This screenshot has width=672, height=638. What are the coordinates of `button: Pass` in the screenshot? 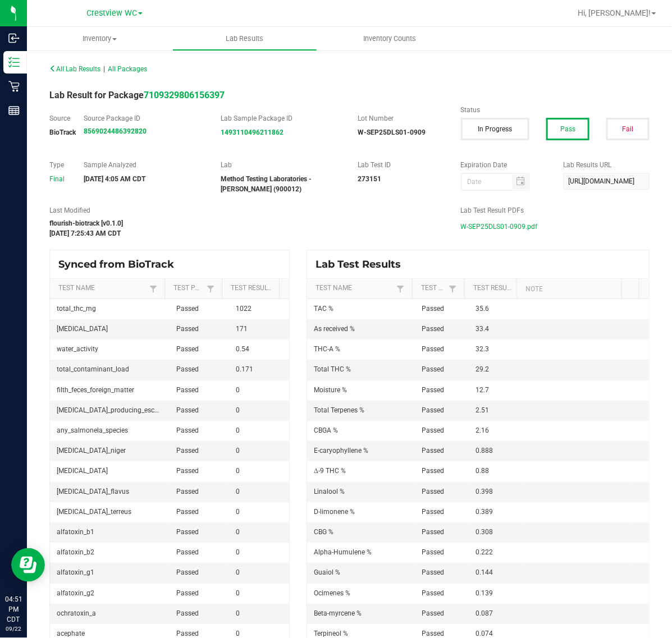 It's located at (567, 129).